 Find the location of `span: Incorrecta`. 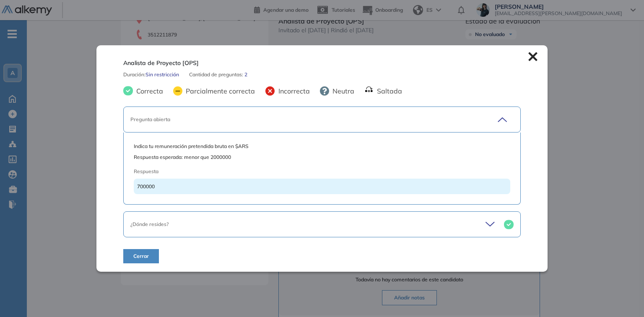

span: Incorrecta is located at coordinates (292, 91).